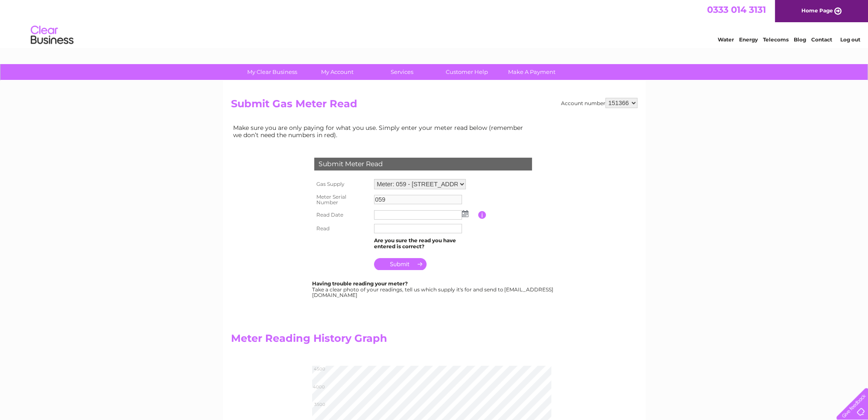  I want to click on a: Telecoms, so click(776, 39).